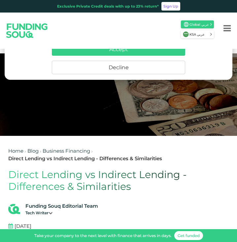 The image size is (237, 242). What do you see at coordinates (171, 6) in the screenshot?
I see `a: Sign Up` at bounding box center [171, 6].